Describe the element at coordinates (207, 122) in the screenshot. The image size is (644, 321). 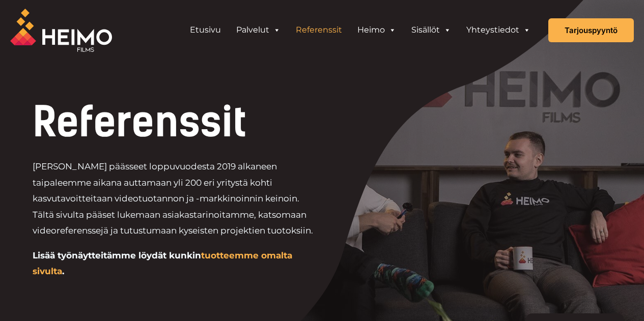
I see `h1: Referenssit` at that location.